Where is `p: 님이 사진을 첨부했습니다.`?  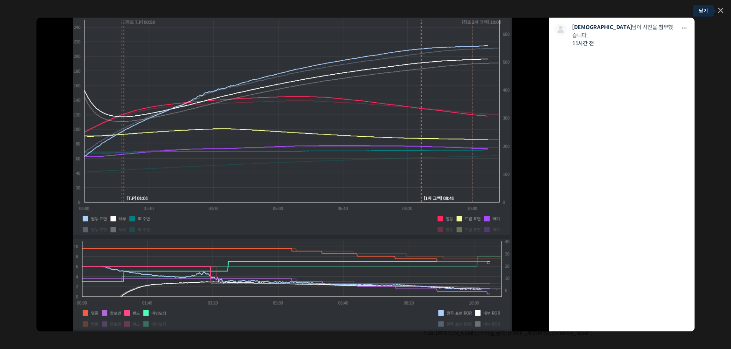 p: 님이 사진을 첨부했습니다. is located at coordinates (623, 31).